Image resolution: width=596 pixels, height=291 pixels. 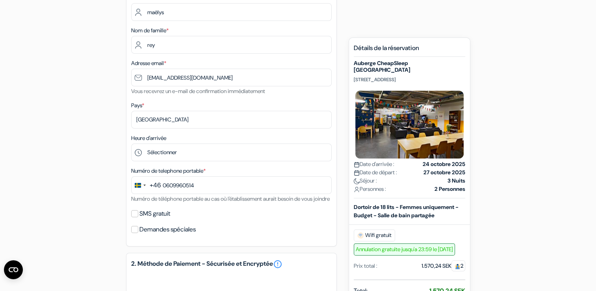 I want to click on strong: 3 Nuits, so click(x=456, y=180).